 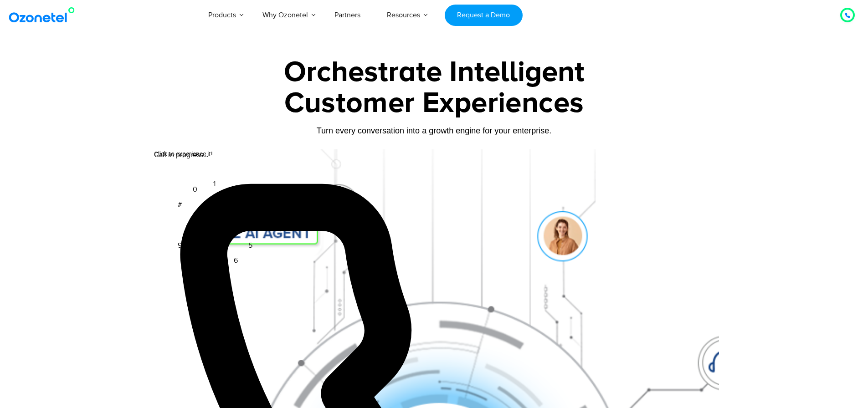 I want to click on a: Request a Demo, so click(x=483, y=15).